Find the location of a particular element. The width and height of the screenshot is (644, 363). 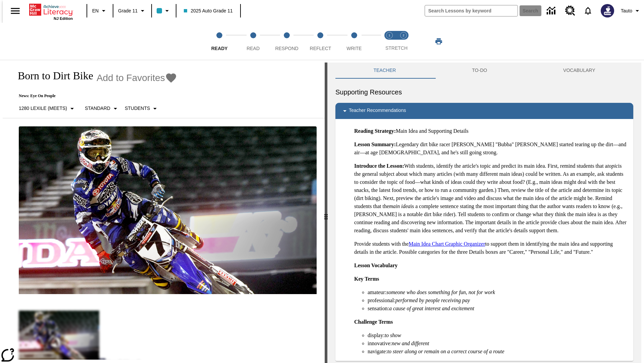

div: reading is located at coordinates (163, 211).